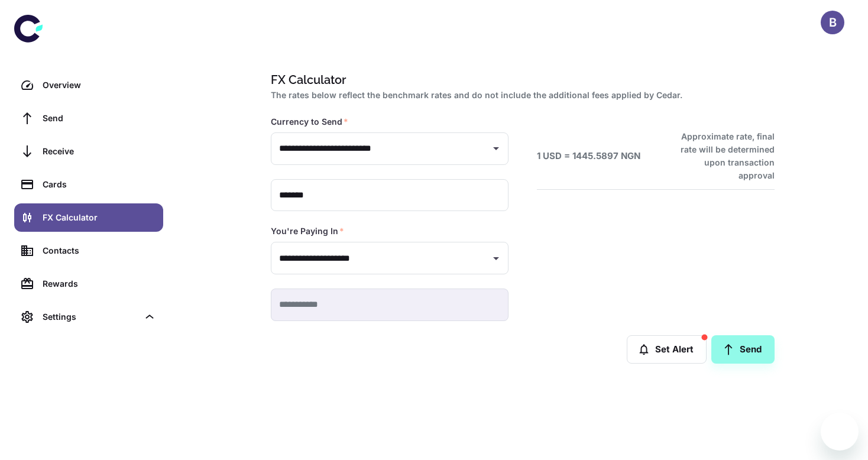 This screenshot has width=868, height=460. I want to click on label: You're Paying In, so click(307, 231).